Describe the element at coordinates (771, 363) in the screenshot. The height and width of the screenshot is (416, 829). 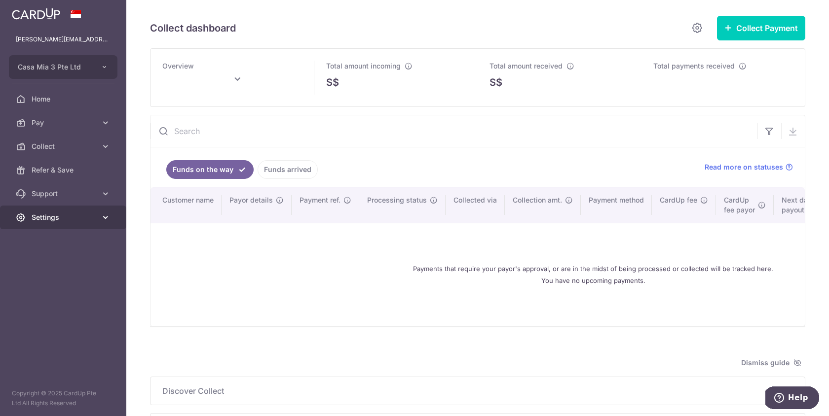
I see `span: Dismiss guide` at that location.